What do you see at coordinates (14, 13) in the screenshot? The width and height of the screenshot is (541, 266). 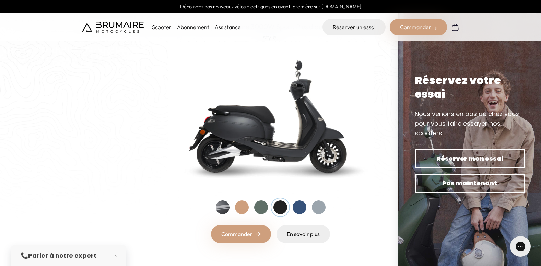 I see `button: Open gorgias live chat` at bounding box center [14, 13].